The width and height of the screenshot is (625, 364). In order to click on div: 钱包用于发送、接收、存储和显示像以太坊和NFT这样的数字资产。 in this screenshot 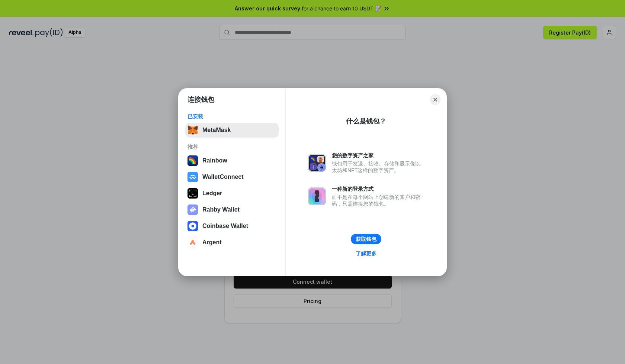, I will do `click(378, 167)`.